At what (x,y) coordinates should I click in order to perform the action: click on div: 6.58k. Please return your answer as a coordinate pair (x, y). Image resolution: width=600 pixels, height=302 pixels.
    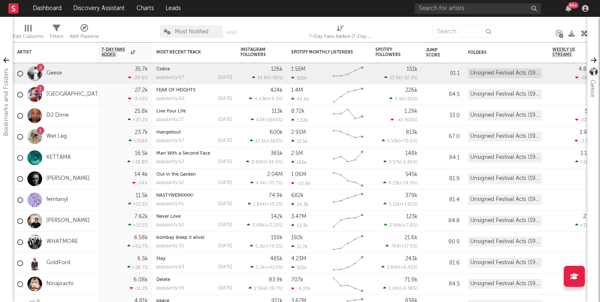
    Looking at the image, I should click on (141, 238).